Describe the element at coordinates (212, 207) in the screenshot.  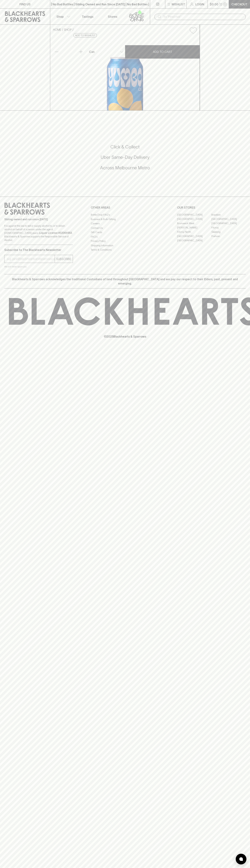
I see `p: OUR STORES` at that location.